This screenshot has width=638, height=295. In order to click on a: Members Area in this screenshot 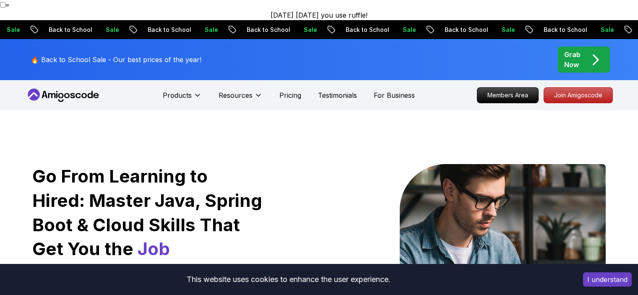, I will do `click(507, 95)`.